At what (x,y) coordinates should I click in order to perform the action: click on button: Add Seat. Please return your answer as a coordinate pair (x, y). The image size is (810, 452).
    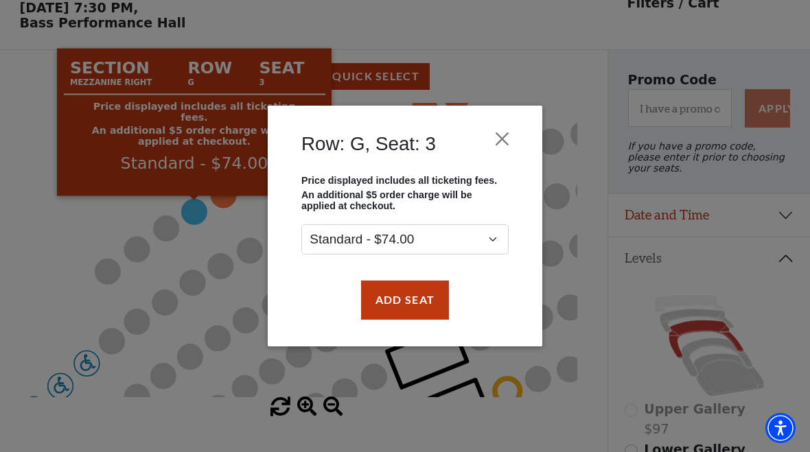
    Looking at the image, I should click on (405, 300).